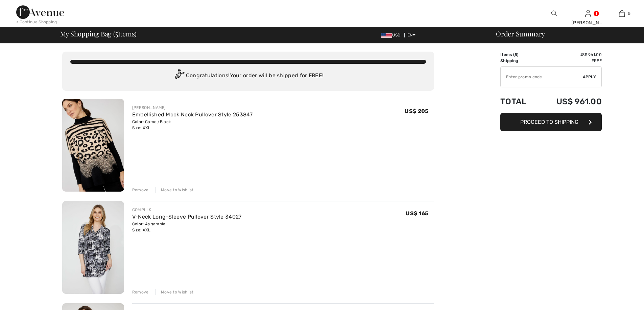 The width and height of the screenshot is (644, 310). I want to click on span: USD, so click(392, 35).